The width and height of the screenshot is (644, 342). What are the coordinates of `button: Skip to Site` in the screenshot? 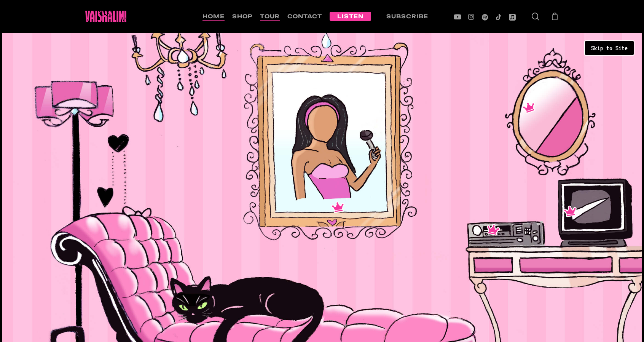 It's located at (609, 48).